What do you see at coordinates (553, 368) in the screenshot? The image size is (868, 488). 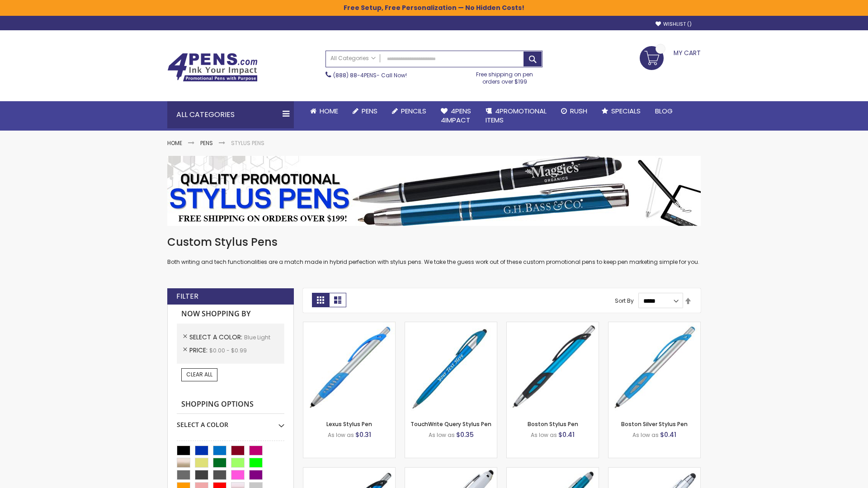 I see `img: Boston Stylus Pen-Blue - Light` at bounding box center [553, 368].